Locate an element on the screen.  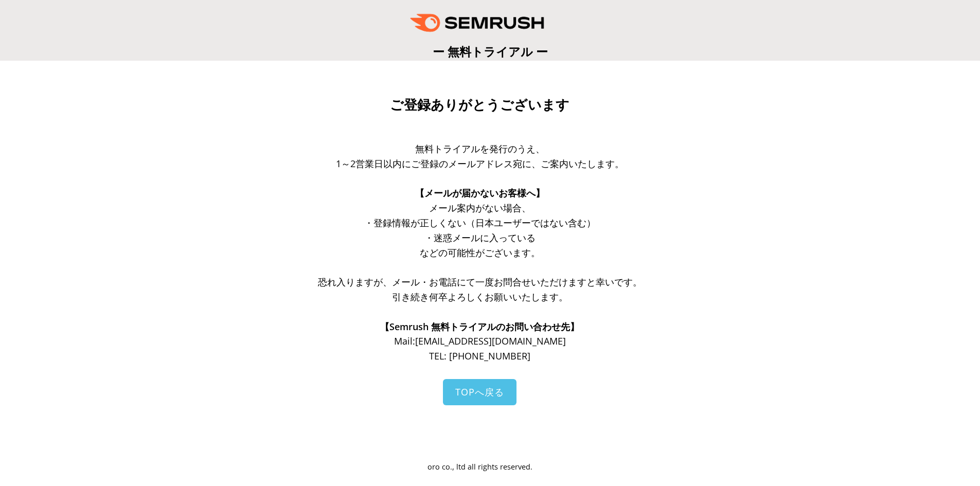
span: 恐れ入りますが、メール・お電話にて一度お問合せいただけますと幸いです。 is located at coordinates (479, 282).